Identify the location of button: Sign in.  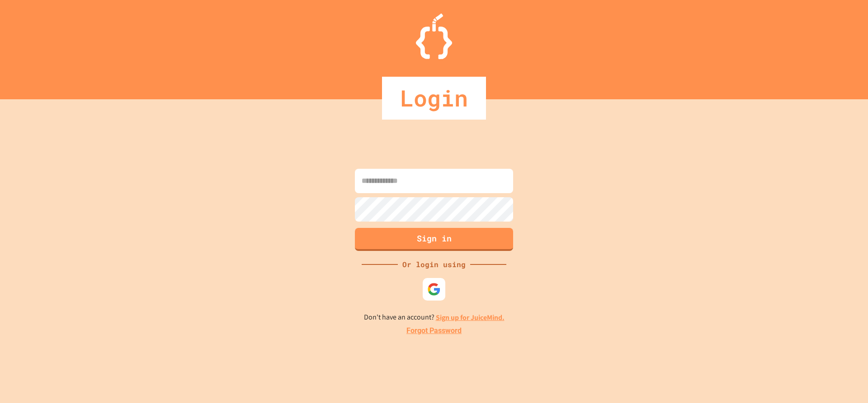
(434, 239).